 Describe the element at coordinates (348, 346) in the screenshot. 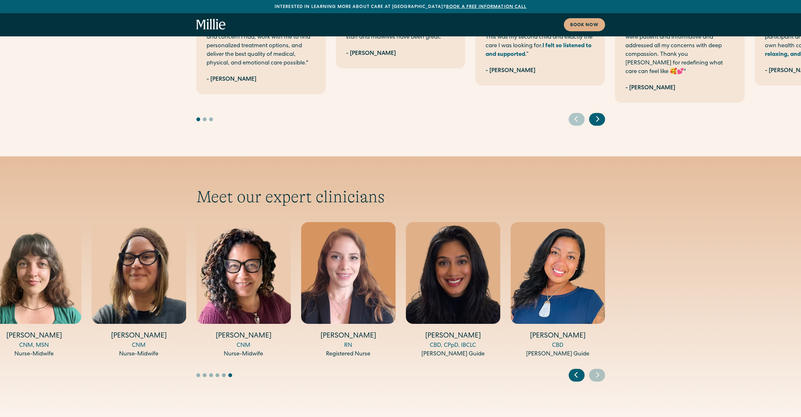

I see `div: RN` at that location.